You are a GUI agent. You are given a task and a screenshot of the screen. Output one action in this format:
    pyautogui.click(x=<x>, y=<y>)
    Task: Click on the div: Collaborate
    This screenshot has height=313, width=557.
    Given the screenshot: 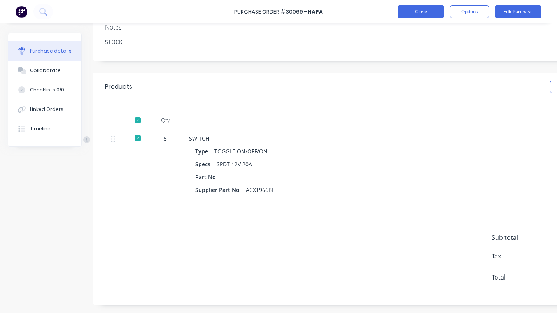 What is the action you would take?
    pyautogui.click(x=45, y=70)
    